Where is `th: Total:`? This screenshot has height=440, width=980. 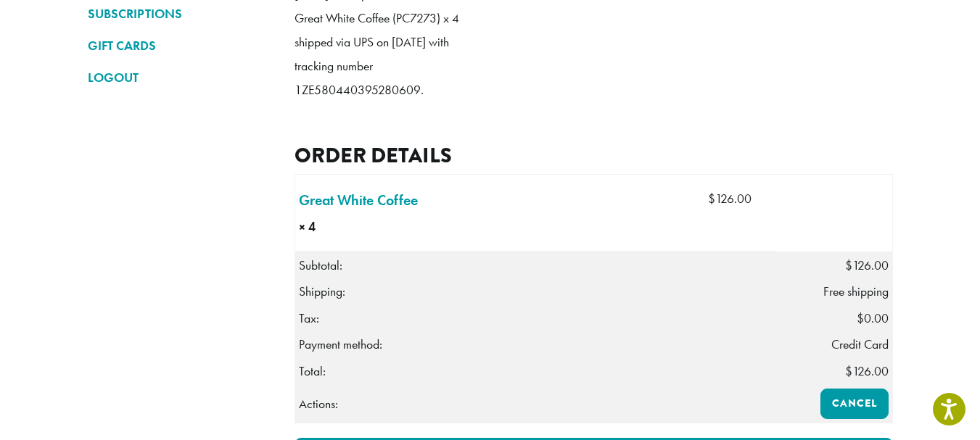
th: Total: is located at coordinates (535, 371).